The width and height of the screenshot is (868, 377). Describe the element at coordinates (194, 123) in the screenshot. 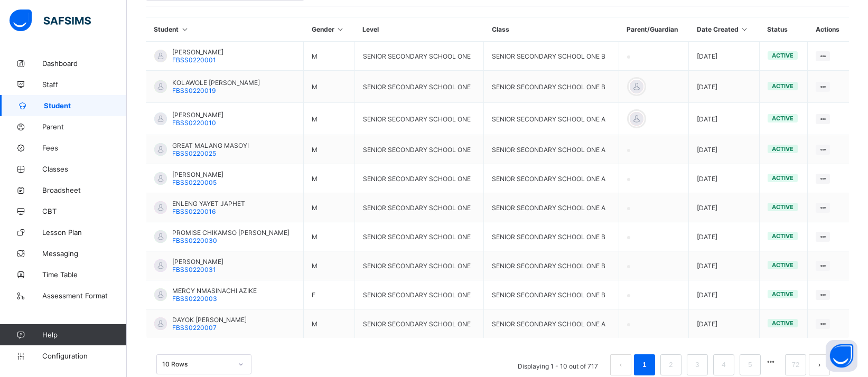

I see `span: FBSS0220010` at that location.